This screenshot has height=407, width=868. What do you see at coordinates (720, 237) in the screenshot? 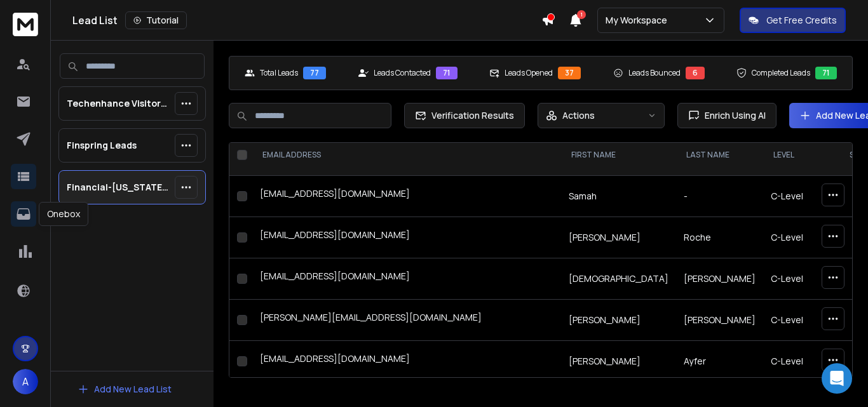
I see `td: Roche` at bounding box center [720, 237].